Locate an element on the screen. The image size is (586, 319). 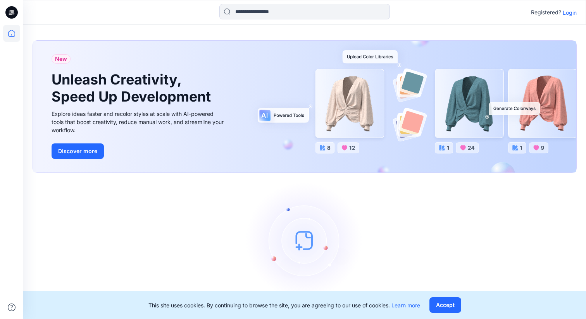
p: This site uses cookies. By continuing to browse the site, you are agreeing to our use of cookies. is located at coordinates (284, 305).